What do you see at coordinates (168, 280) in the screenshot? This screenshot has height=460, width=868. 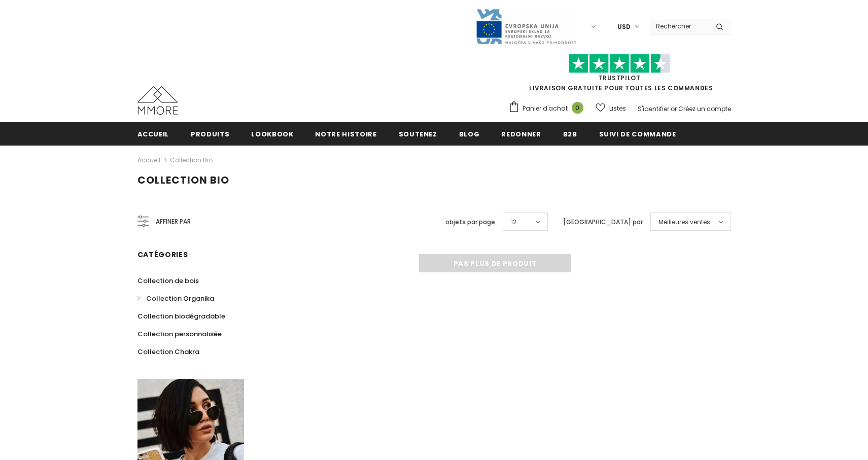 I see `a: Collection de bois` at bounding box center [168, 280].